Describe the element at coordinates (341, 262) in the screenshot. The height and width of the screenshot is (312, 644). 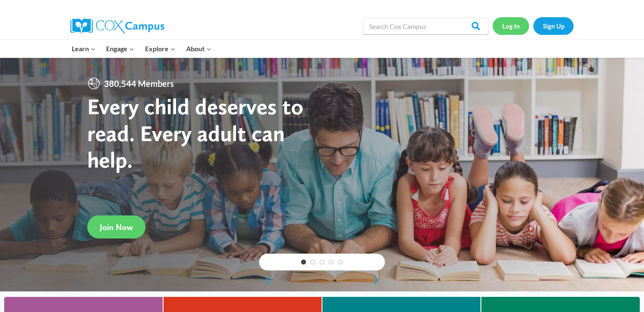
I see `a: 5` at that location.